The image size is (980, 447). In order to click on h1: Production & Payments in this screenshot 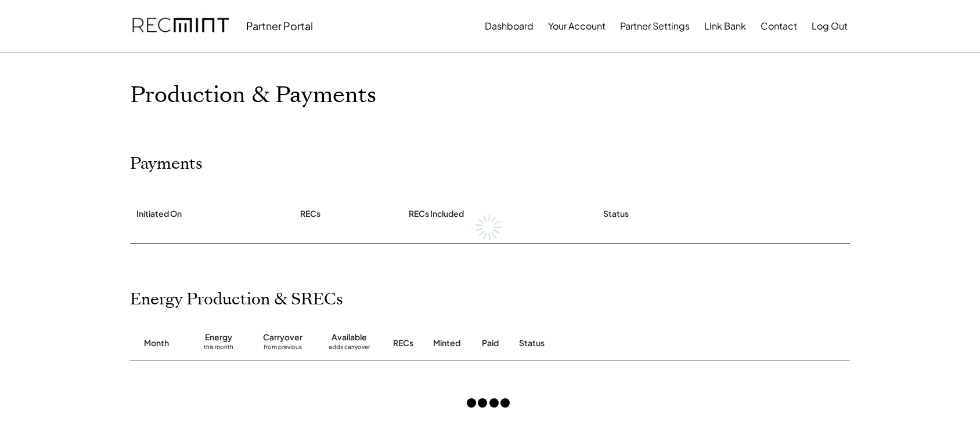, I will do `click(490, 95)`.